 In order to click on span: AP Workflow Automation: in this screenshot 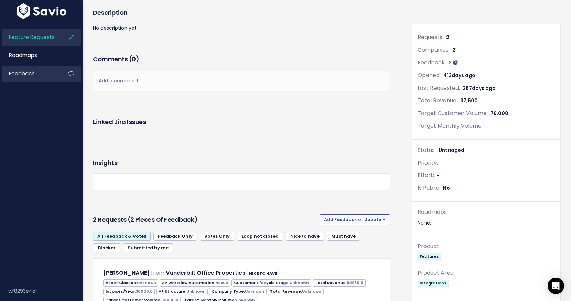, I will do `click(195, 282)`.